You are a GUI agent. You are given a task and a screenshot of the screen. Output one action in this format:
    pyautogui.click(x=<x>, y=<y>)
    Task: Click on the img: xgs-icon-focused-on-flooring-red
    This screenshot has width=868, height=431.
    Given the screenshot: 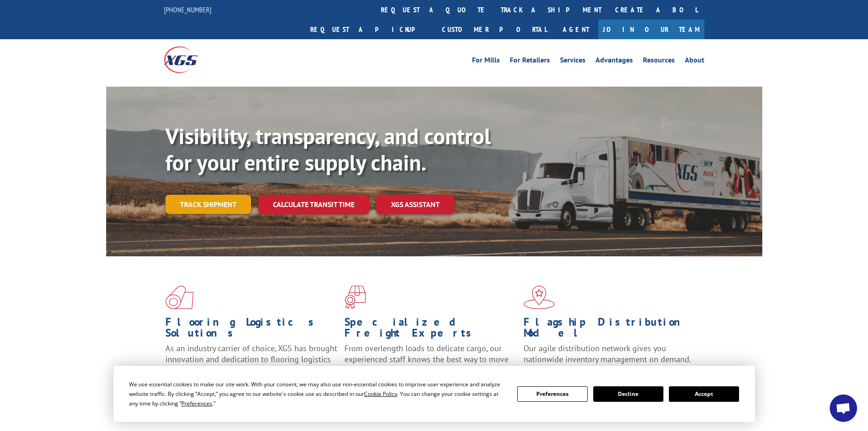 What is the action you would take?
    pyautogui.click(x=355, y=297)
    